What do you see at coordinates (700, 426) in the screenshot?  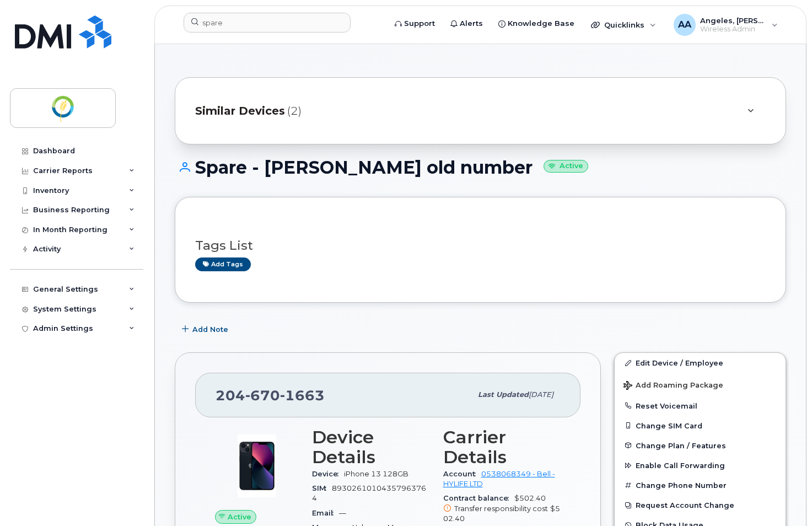 I see `button: Change SIM Card` at bounding box center [700, 426].